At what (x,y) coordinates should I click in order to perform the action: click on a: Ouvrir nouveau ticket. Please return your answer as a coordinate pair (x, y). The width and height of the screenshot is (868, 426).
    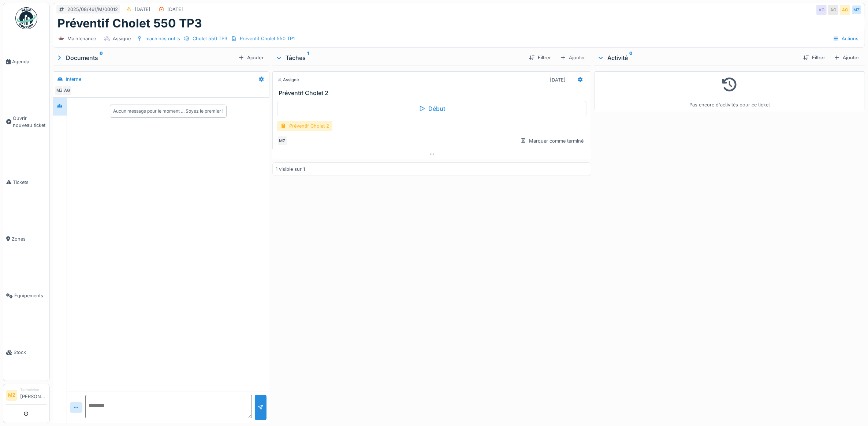
    Looking at the image, I should click on (27, 122).